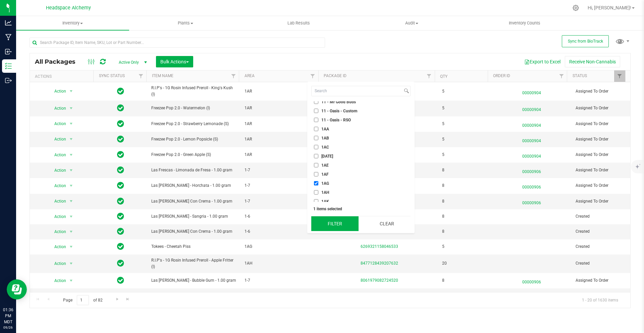 The image size is (644, 333). What do you see at coordinates (379, 280) in the screenshot?
I see `a: 8061979082724520` at bounding box center [379, 280].